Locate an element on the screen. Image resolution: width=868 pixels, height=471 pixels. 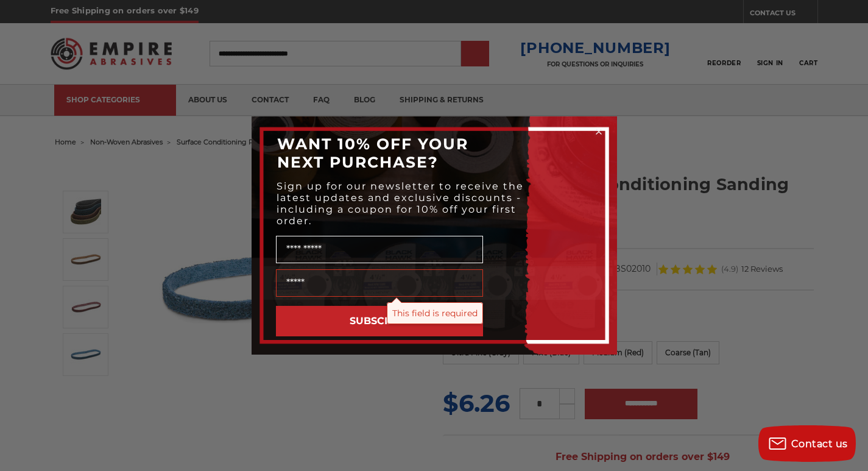
button: SUBSCRIBE is located at coordinates (380, 321).